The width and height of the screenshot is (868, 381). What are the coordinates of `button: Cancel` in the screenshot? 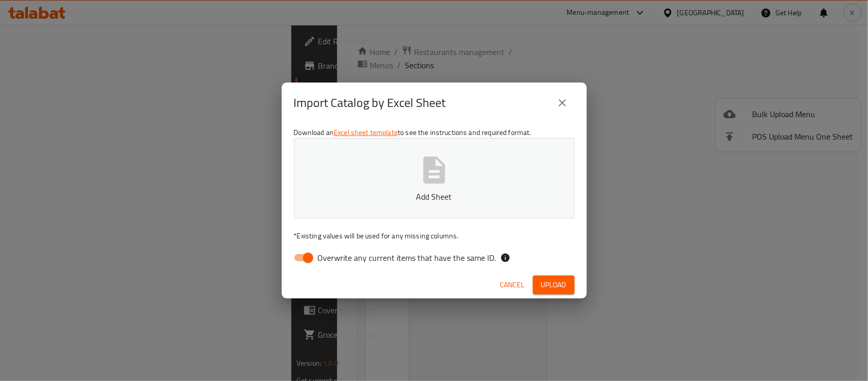 It's located at (512, 285).